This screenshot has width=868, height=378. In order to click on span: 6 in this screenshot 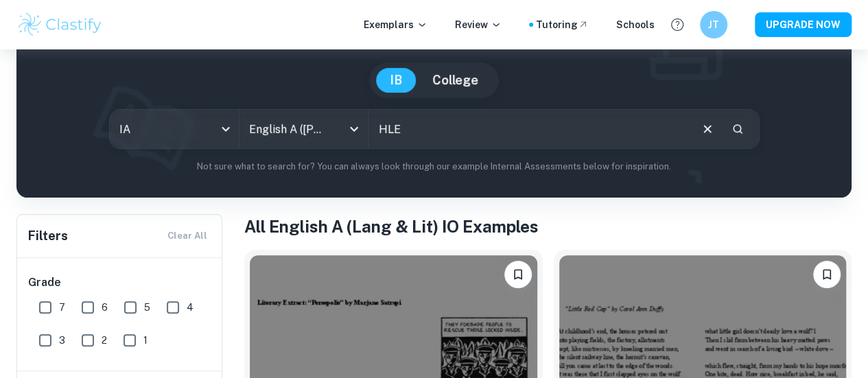, I will do `click(104, 307)`.